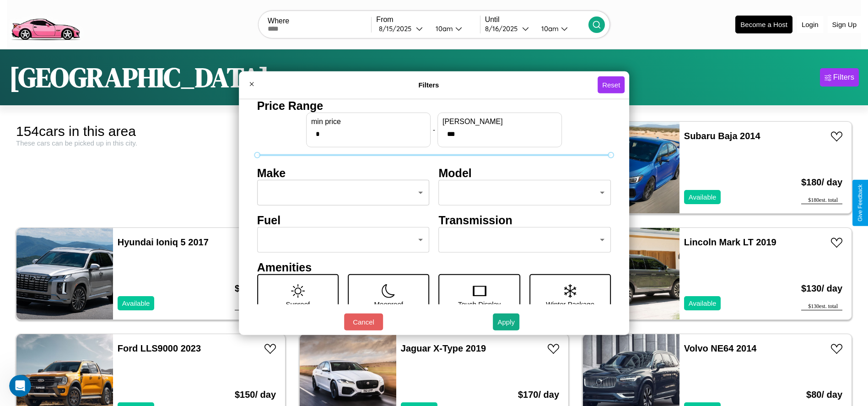 This screenshot has width=868, height=406. What do you see at coordinates (434, 105) in the screenshot?
I see `h4: Price Range` at bounding box center [434, 105].